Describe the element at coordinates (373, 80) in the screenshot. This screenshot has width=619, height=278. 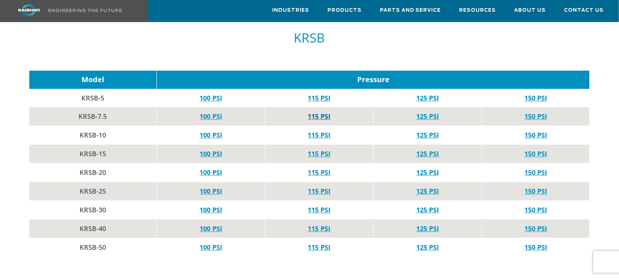
I see `td: Pressure` at that location.